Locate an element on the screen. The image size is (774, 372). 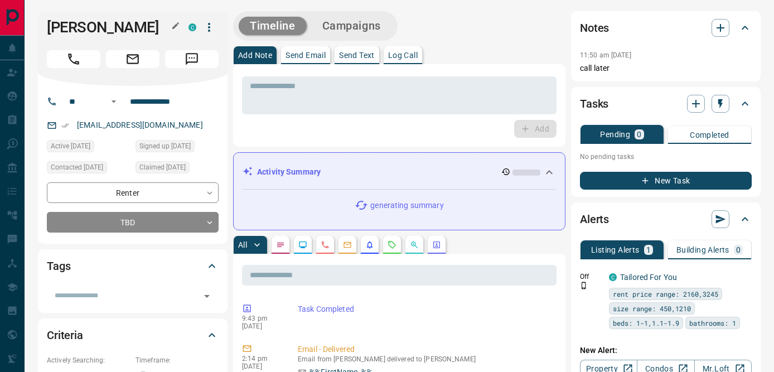
p: Send Text is located at coordinates (357, 55).